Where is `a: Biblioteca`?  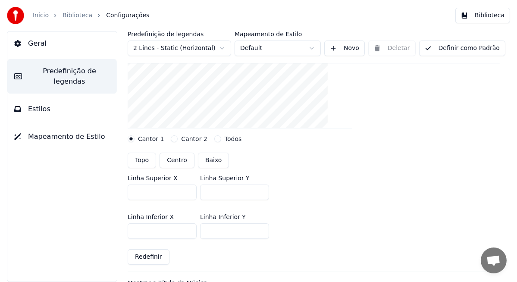
a: Biblioteca is located at coordinates (77, 16).